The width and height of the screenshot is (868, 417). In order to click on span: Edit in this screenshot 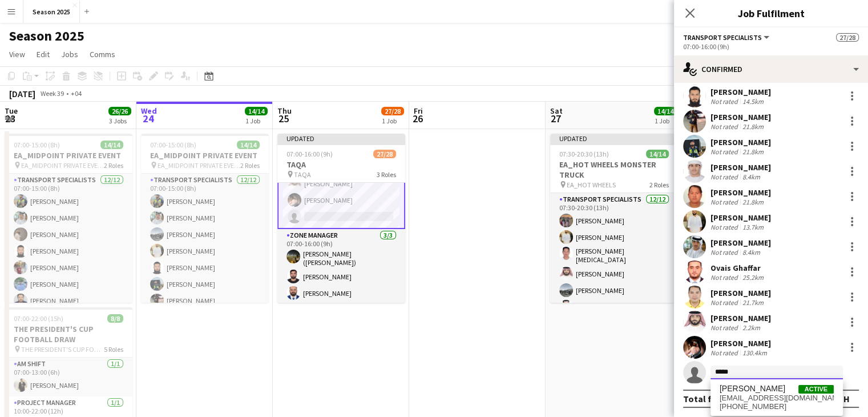, I will do `click(43, 55)`.